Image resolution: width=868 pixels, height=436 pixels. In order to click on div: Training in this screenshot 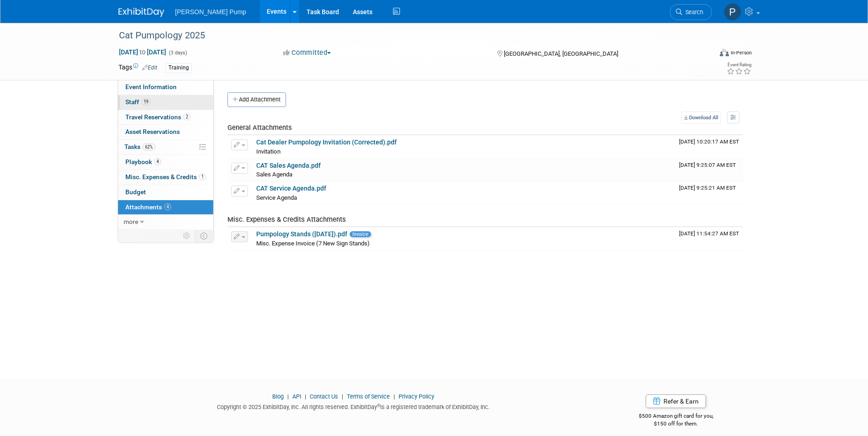, I will do `click(179, 68)`.